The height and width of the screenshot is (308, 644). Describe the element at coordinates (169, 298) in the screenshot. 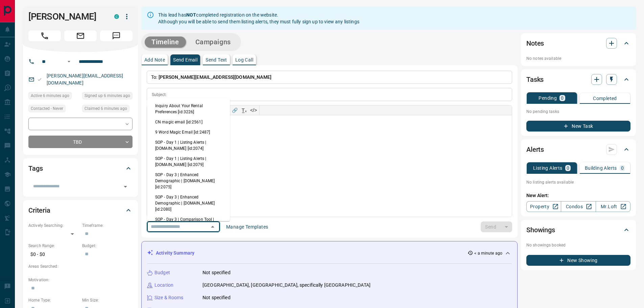

I see `p: Size & Rooms` at that location.